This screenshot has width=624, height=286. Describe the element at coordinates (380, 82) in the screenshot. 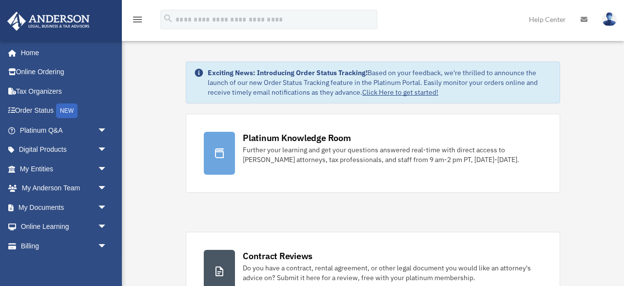

I see `div: Based on your feedback, we're thrilled to announce the launch of our new Order Status Tracking fe...` at that location.